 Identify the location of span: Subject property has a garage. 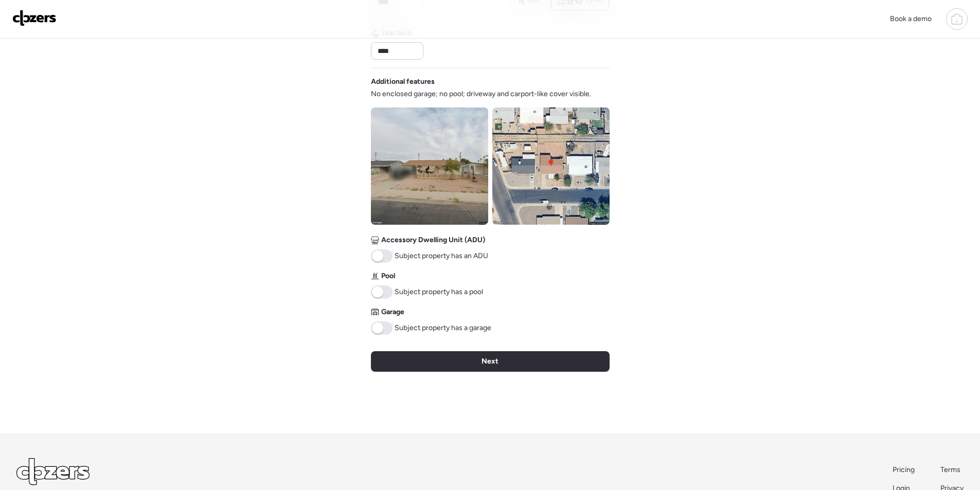
(443, 328).